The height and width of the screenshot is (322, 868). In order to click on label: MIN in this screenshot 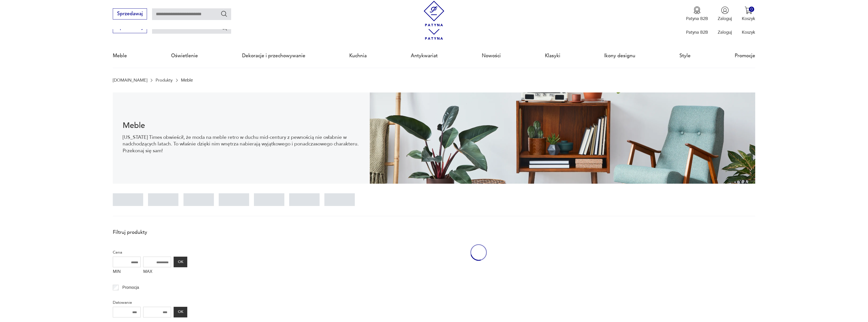, I will do `click(127, 272)`.